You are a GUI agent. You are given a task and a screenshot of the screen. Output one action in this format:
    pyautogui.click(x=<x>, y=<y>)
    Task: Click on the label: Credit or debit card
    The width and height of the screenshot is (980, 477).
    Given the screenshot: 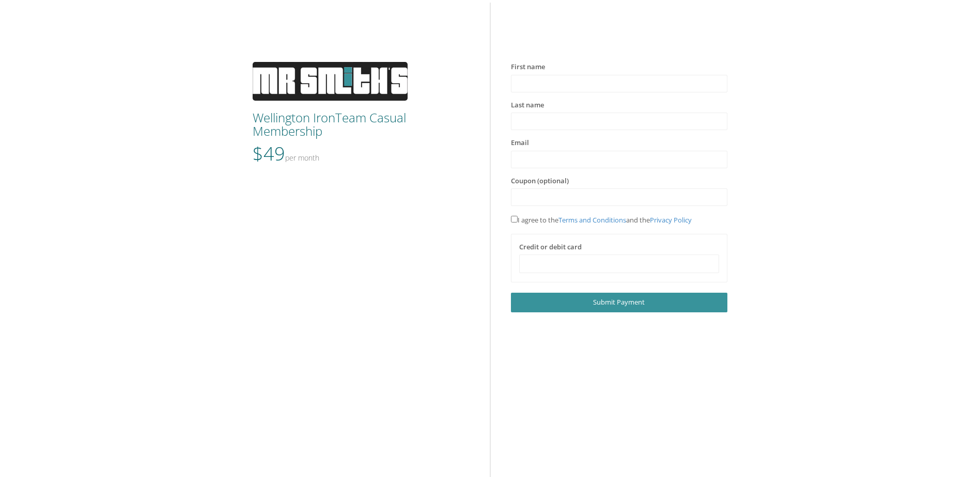 What is the action you would take?
    pyautogui.click(x=550, y=247)
    